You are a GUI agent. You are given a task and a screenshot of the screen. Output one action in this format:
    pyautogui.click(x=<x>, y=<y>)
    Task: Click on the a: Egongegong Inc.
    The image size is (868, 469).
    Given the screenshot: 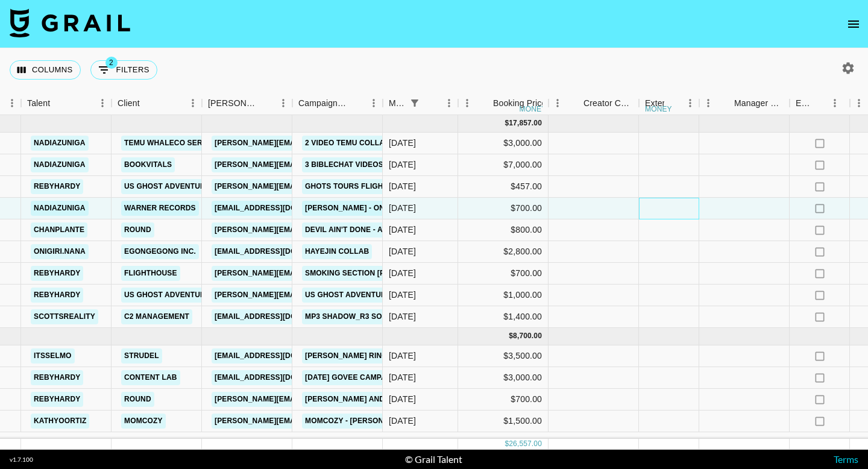 What is the action you would take?
    pyautogui.click(x=160, y=252)
    